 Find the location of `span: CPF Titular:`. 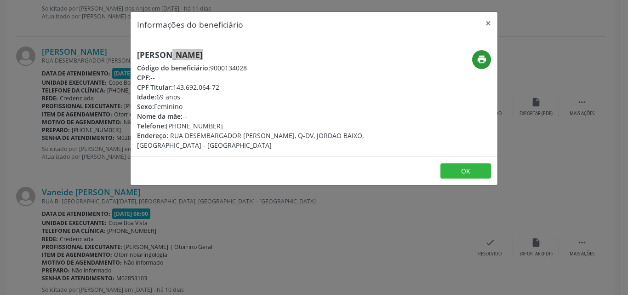

span: CPF Titular: is located at coordinates (155, 87).